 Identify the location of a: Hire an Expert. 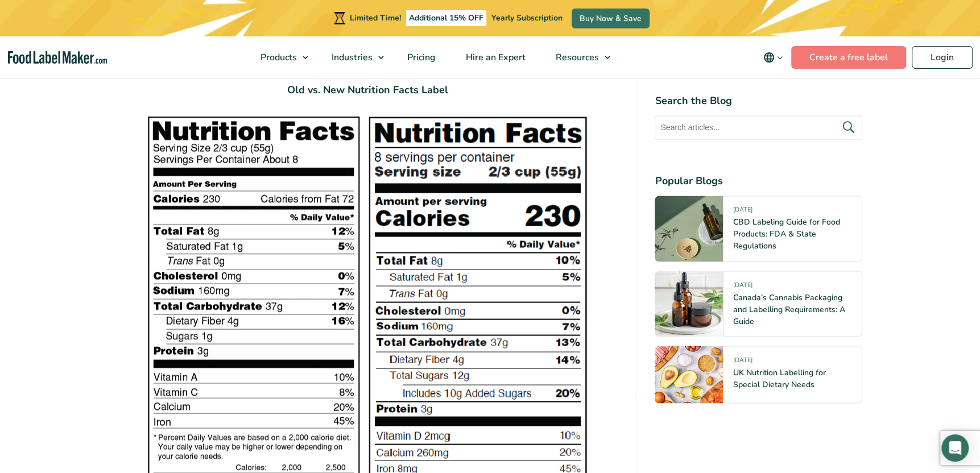
(494, 58).